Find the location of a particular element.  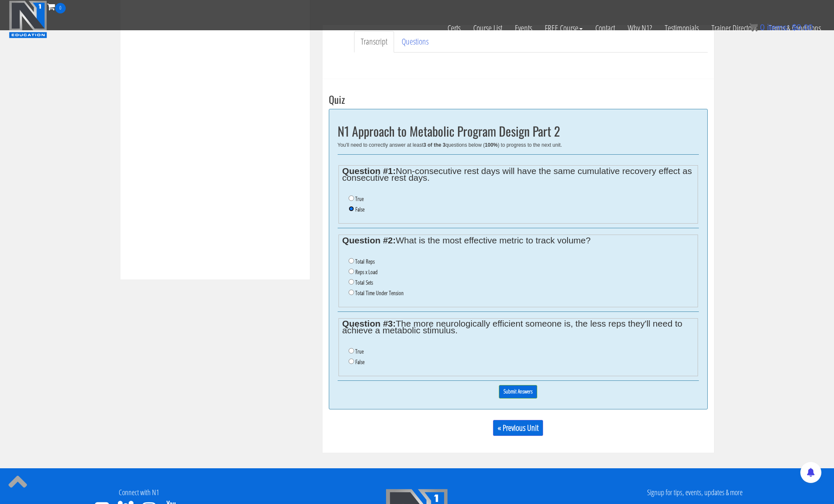

h4: Connect with N1 is located at coordinates (139, 493).